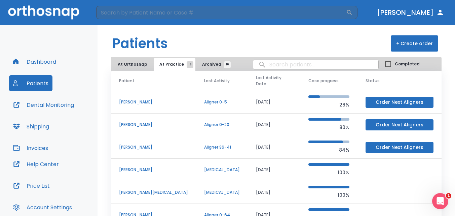  Describe the element at coordinates (221, 12) in the screenshot. I see `input: Search by Patient Name or Case #` at that location.